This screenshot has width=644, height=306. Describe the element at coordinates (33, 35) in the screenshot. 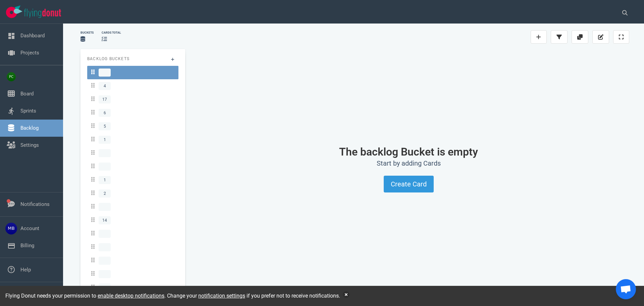

I see `a: Dashboard` at that location.